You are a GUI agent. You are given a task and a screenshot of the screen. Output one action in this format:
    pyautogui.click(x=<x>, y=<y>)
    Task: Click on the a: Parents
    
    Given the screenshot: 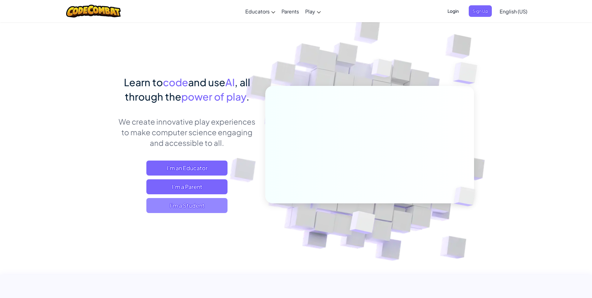 What is the action you would take?
    pyautogui.click(x=290, y=11)
    